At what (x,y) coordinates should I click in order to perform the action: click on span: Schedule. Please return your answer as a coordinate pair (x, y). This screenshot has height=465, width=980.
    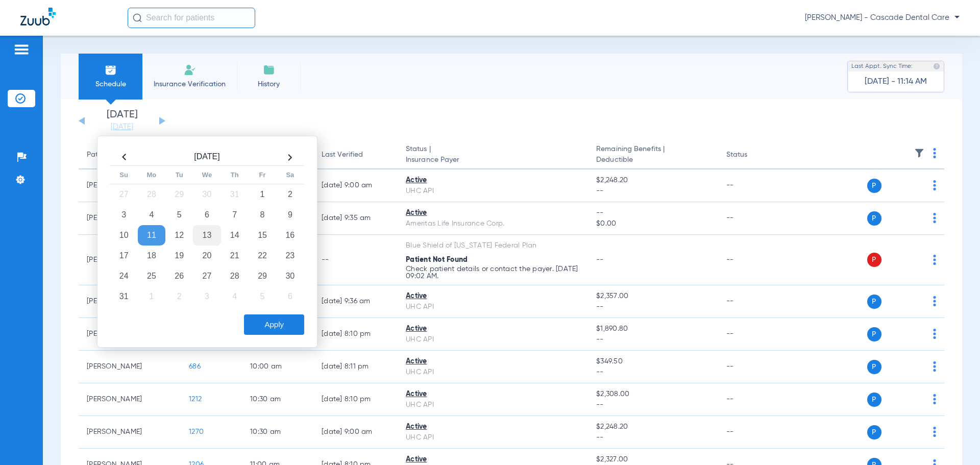
    Looking at the image, I should click on (110, 85).